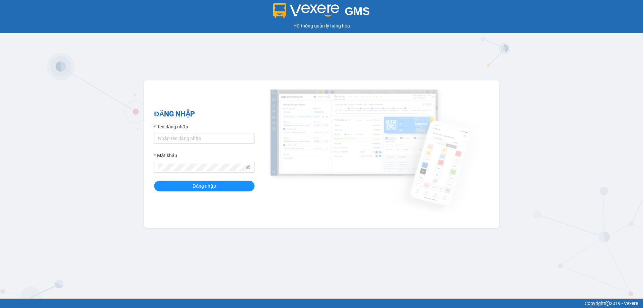 The width and height of the screenshot is (643, 308). What do you see at coordinates (204, 114) in the screenshot?
I see `h2: ĐĂNG NHẬP` at bounding box center [204, 114].